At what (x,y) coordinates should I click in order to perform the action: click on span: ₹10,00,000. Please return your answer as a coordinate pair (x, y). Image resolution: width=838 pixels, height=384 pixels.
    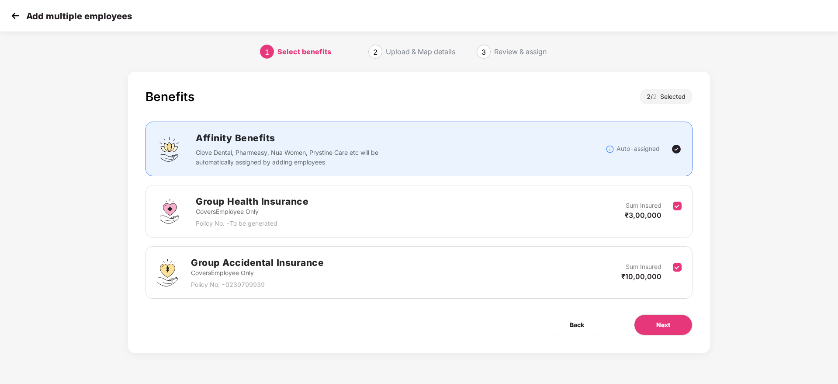
    Looking at the image, I should click on (642, 276).